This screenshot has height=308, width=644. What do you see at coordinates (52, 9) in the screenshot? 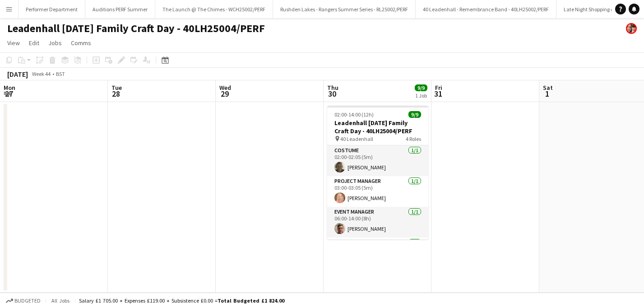
I see `button: Performer Department` at bounding box center [52, 9].